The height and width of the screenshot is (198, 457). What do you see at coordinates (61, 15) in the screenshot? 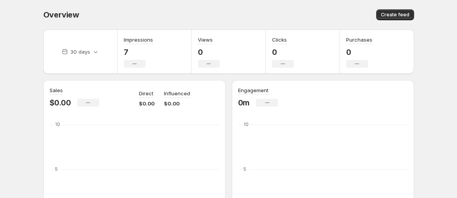
I see `span: Overview` at bounding box center [61, 15].